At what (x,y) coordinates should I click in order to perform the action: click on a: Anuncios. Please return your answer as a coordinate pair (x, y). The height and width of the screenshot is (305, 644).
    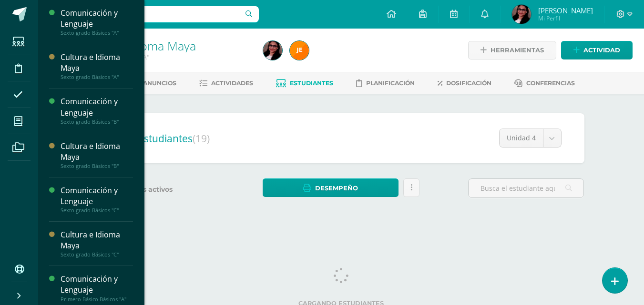
    Looking at the image, I should click on (153, 83).